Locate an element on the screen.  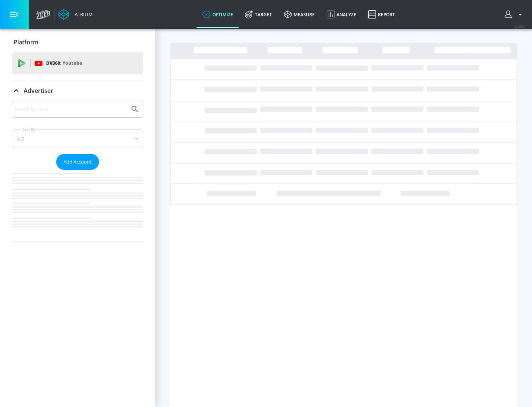
div: A-Z is located at coordinates (78, 139).